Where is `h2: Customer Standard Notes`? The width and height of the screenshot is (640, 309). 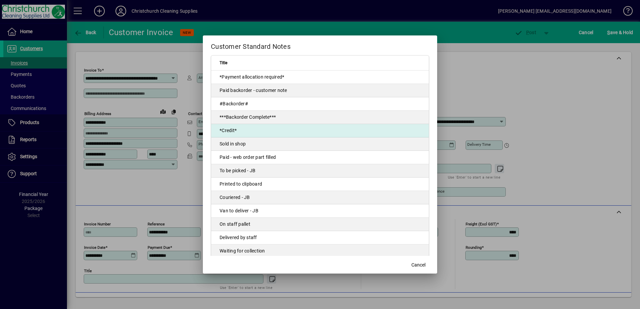 h2: Customer Standard Notes is located at coordinates (320, 45).